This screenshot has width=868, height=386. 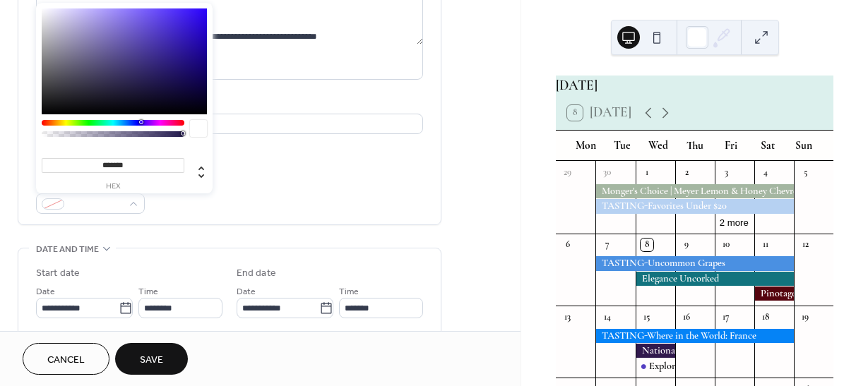 I want to click on div: TASTING-Favorites Under $20, so click(x=694, y=206).